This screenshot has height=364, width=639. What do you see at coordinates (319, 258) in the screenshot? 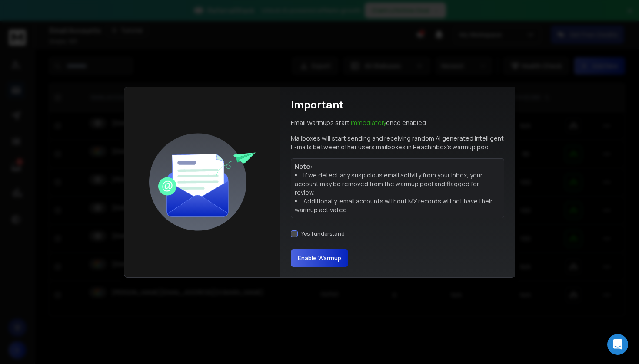
I see `button: Enable Warmup` at bounding box center [319, 258].